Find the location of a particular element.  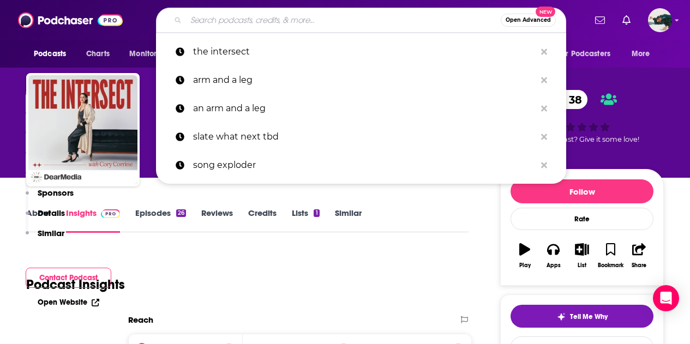

span: Open Advanced is located at coordinates (528, 20).